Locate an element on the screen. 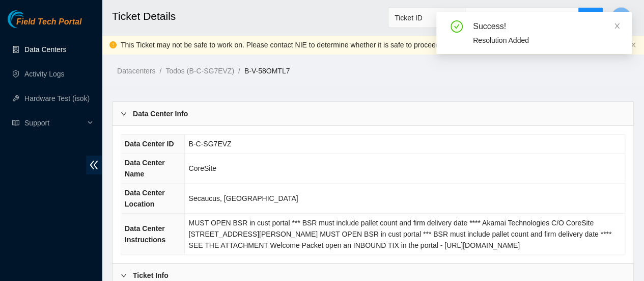  span: double-left is located at coordinates (94, 165).